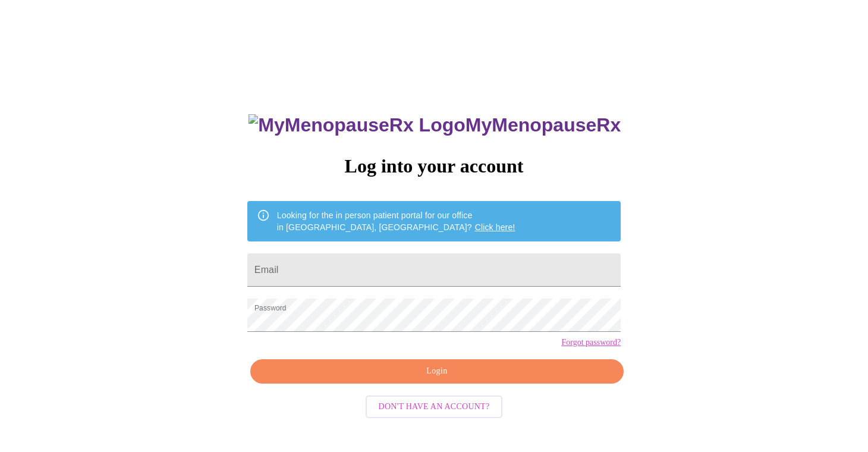 The width and height of the screenshot is (868, 452). I want to click on h3: Log into your account, so click(434, 166).